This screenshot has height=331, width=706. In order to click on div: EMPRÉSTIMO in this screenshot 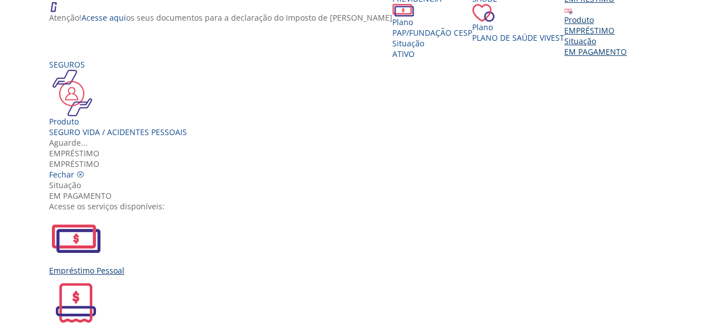, I will do `click(596, 30)`.